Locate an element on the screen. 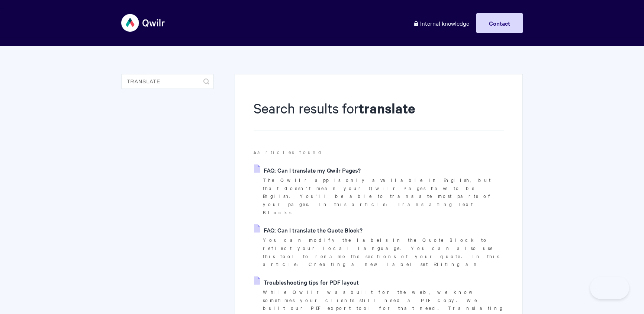 Image resolution: width=644 pixels, height=314 pixels. h1: Search results for is located at coordinates (379, 115).